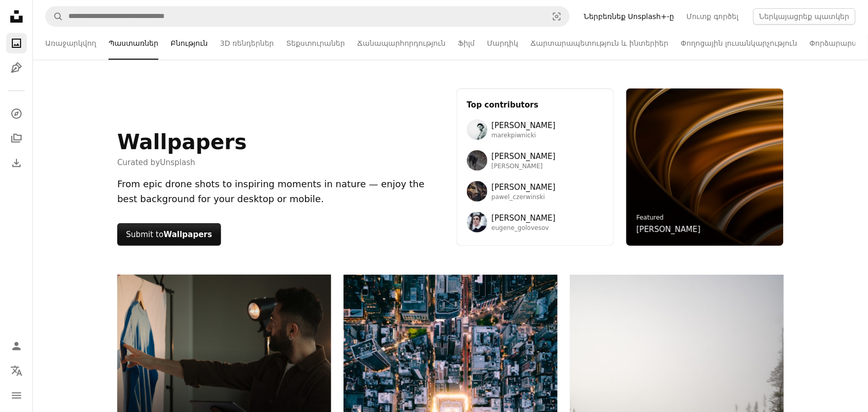 The width and height of the screenshot is (868, 412). What do you see at coordinates (477, 191) in the screenshot?
I see `img: Avatar of user Pawel Czerwinski` at bounding box center [477, 191].